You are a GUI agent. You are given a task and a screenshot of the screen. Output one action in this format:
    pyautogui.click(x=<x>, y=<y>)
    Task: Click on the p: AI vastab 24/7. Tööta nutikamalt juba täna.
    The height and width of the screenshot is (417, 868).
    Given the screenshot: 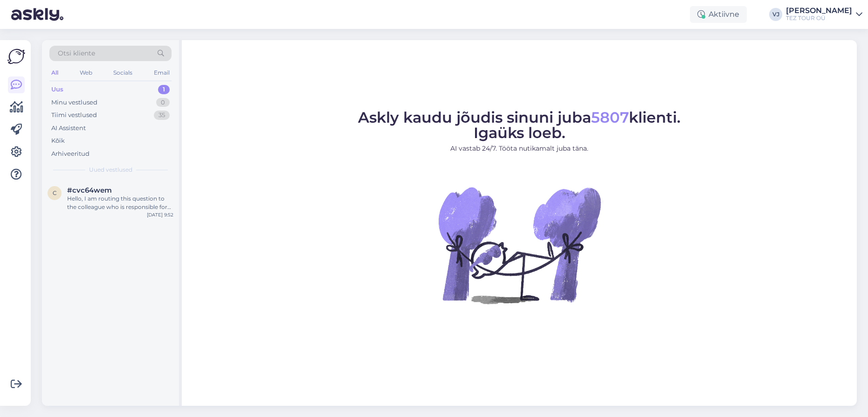 What is the action you would take?
    pyautogui.click(x=519, y=148)
    